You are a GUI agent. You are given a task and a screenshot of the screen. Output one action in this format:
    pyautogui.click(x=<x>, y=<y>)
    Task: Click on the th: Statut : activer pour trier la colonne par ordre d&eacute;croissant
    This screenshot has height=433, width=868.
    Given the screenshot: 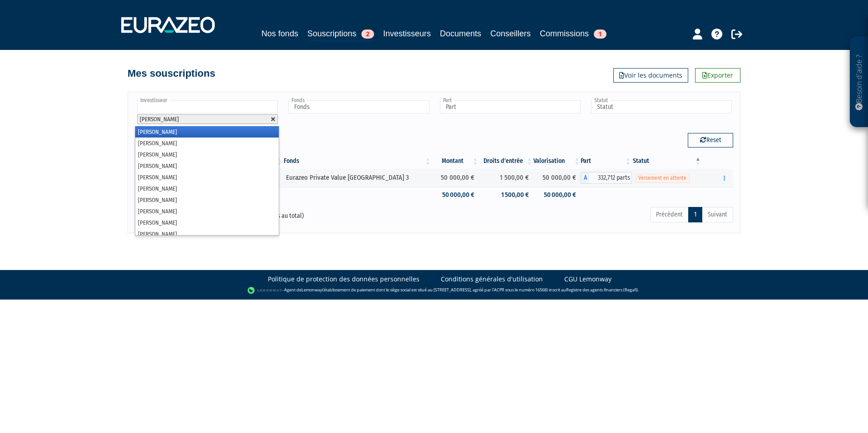 What is the action you would take?
    pyautogui.click(x=667, y=161)
    